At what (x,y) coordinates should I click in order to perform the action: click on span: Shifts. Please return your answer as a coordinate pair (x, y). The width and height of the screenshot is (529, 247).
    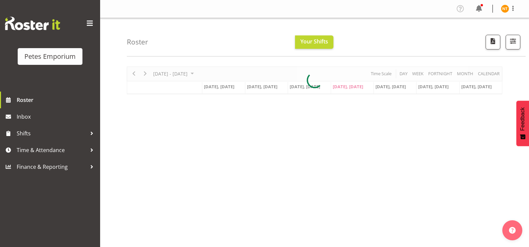
    Looking at the image, I should click on (52, 133).